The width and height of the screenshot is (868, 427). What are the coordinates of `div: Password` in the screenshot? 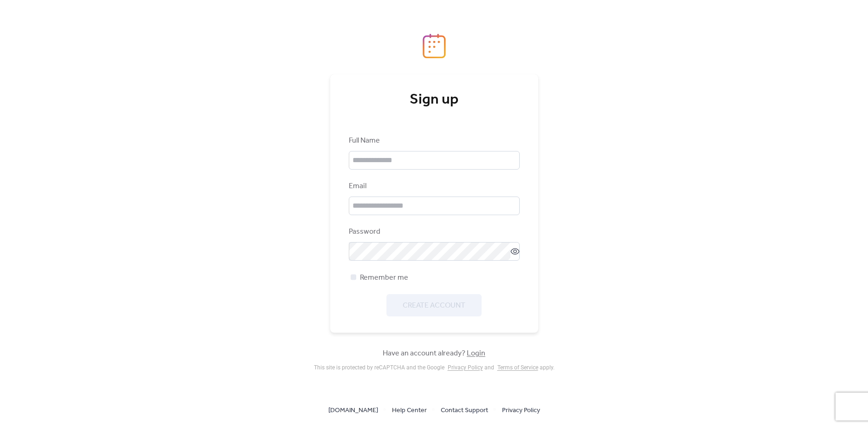 It's located at (434, 231).